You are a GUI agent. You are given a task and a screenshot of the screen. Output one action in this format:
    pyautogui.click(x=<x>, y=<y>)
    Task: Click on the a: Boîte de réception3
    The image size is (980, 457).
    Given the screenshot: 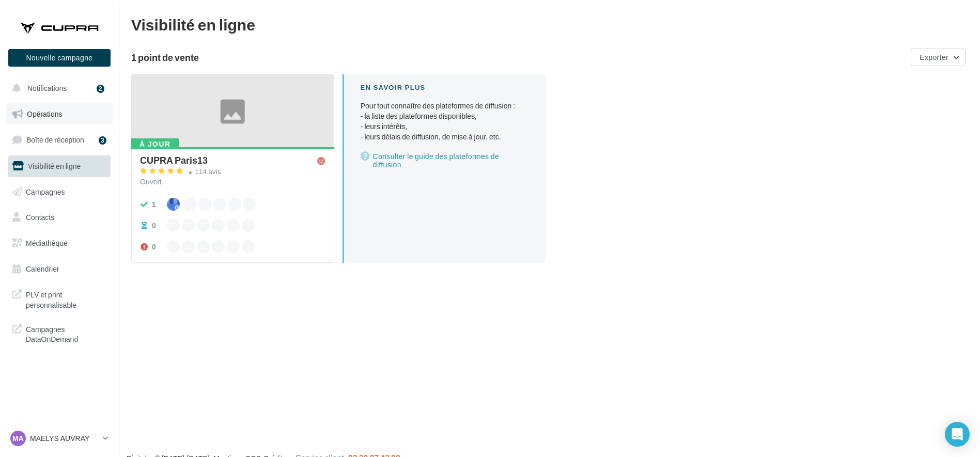 What is the action you would take?
    pyautogui.click(x=59, y=139)
    